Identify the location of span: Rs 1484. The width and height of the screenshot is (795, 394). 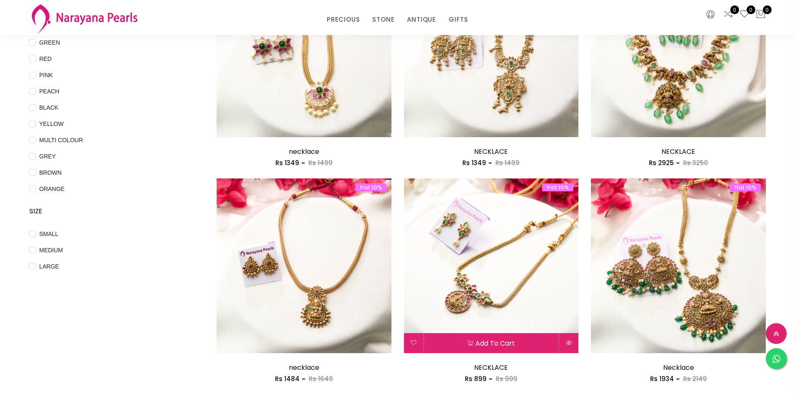
(287, 379).